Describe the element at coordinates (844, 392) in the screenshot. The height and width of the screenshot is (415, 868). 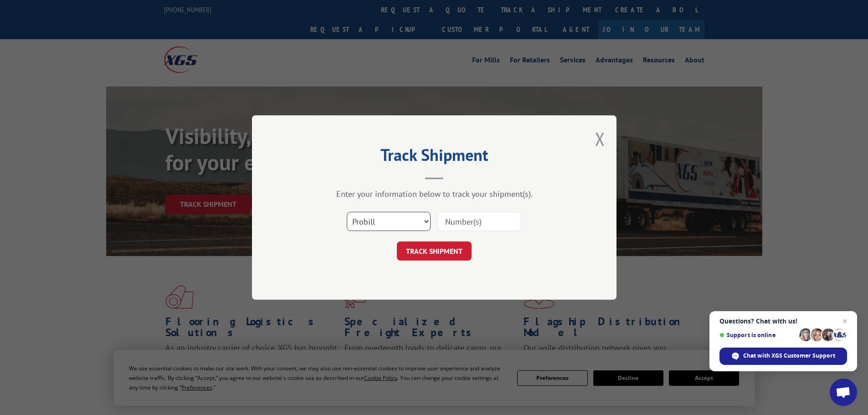
I see `div: Open chat` at that location.